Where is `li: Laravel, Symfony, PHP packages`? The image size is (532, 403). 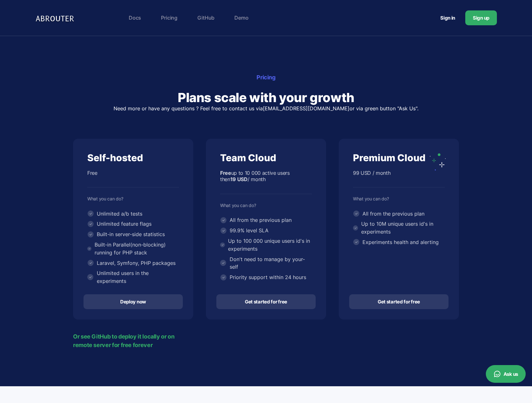 li: Laravel, Symfony, PHP packages is located at coordinates (134, 263).